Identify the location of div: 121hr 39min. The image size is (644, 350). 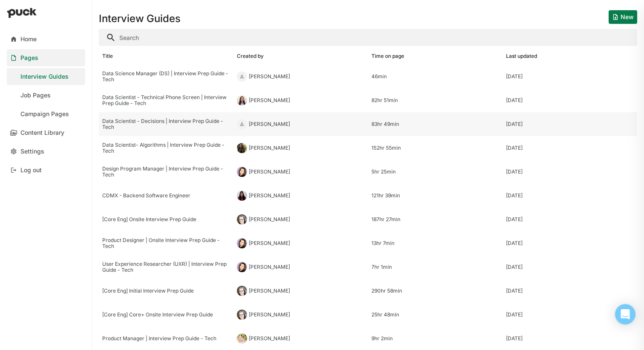
(435, 196).